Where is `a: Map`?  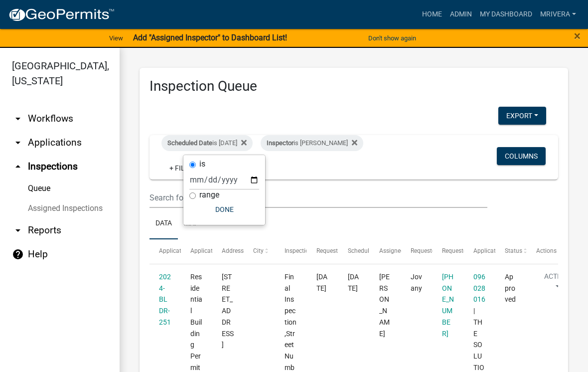 a: Map is located at coordinates (191, 224).